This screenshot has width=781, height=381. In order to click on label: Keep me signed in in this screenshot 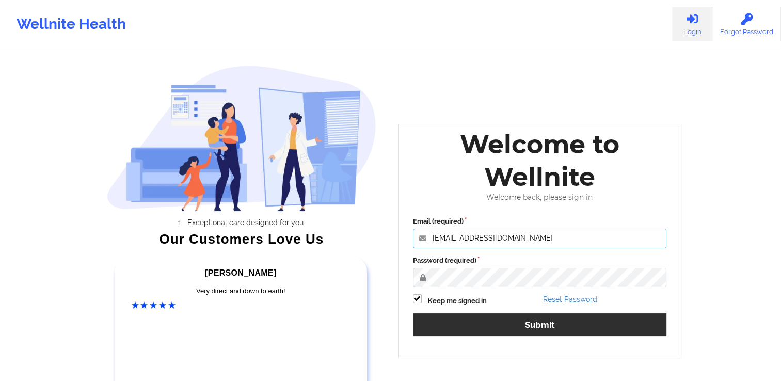, I will do `click(457, 301)`.